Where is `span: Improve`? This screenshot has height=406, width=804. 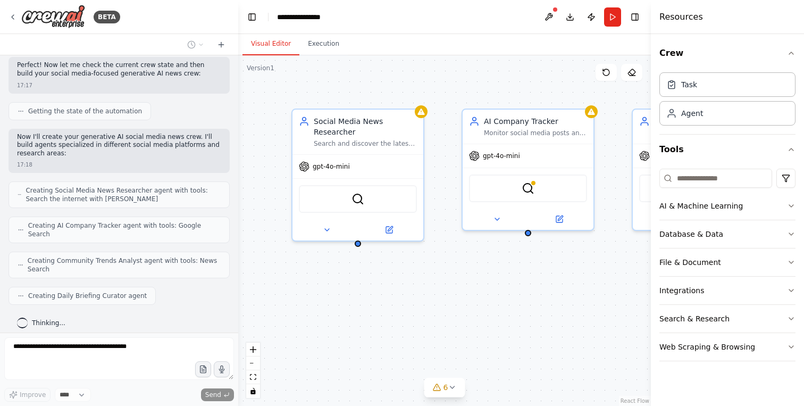 span: Improve is located at coordinates (32, 394).